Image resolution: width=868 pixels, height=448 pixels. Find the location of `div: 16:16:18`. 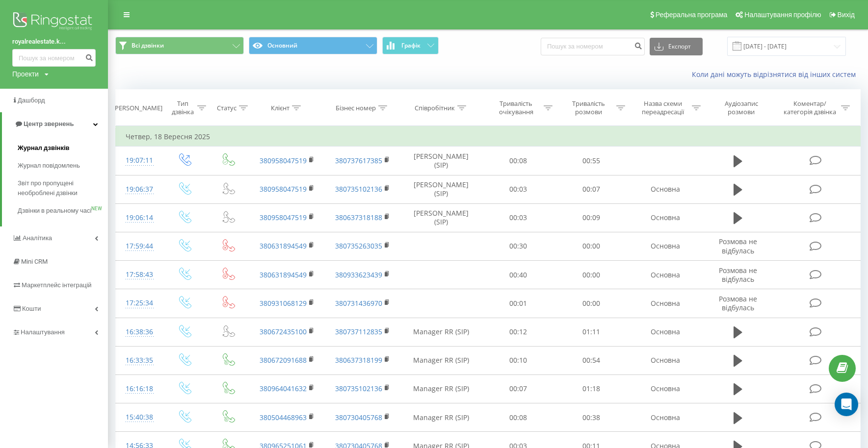

div: 16:16:18 is located at coordinates (139, 389).